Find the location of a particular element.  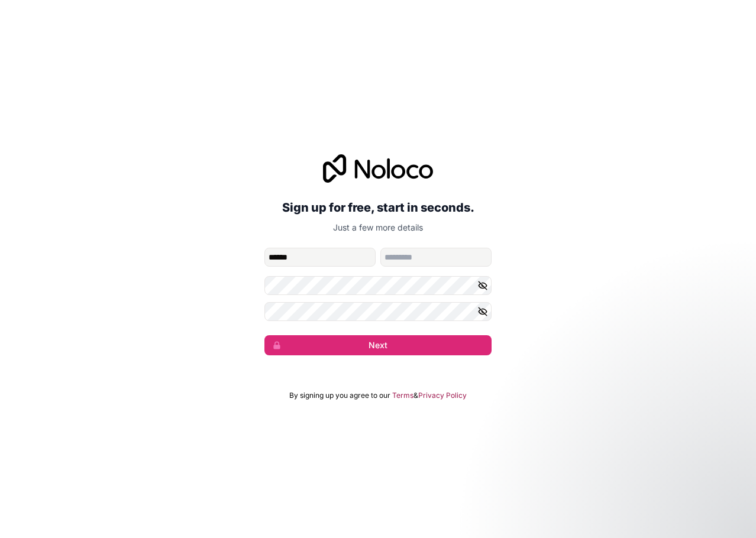

input: given-name is located at coordinates (320, 257).